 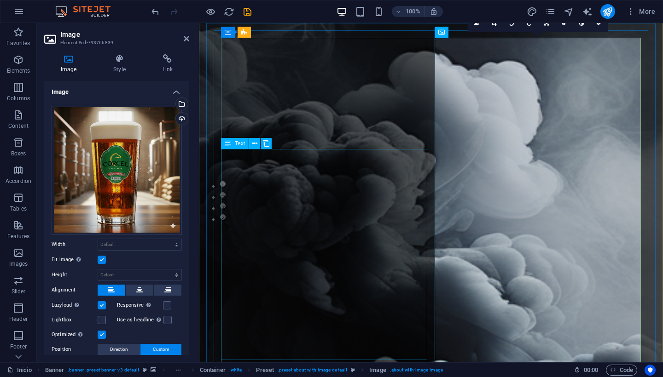 I want to click on button: design, so click(x=532, y=12).